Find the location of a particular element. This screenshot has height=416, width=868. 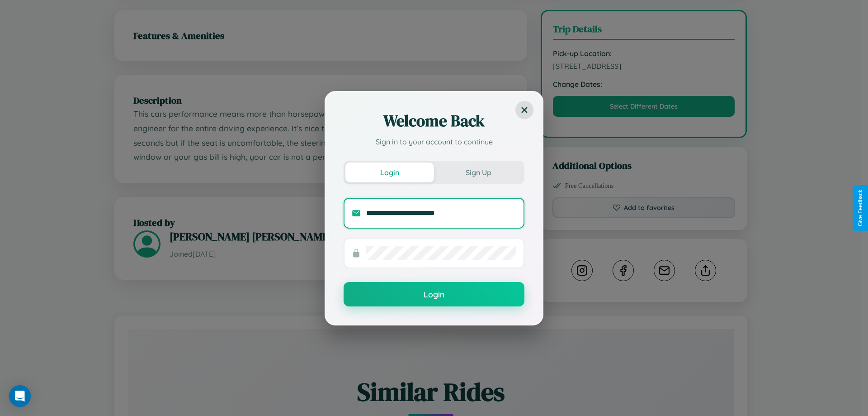

div: Give Feedback is located at coordinates (860, 208).